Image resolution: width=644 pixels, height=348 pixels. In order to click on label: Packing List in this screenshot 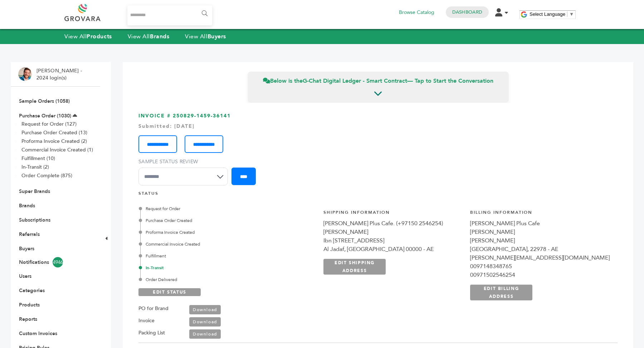, I will do `click(151, 333)`.